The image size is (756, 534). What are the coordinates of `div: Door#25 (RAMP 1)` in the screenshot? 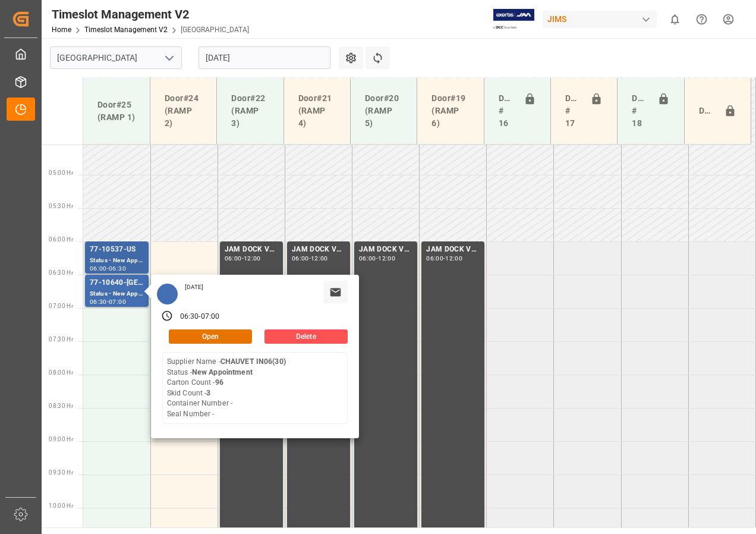 It's located at (116, 111).